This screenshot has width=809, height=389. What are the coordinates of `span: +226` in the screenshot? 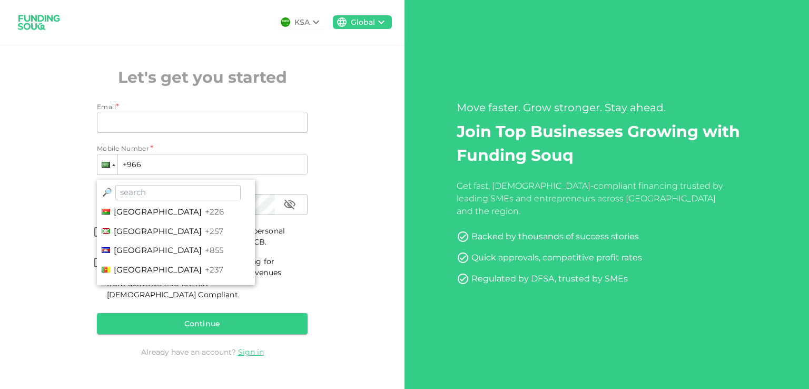 It's located at (214, 211).